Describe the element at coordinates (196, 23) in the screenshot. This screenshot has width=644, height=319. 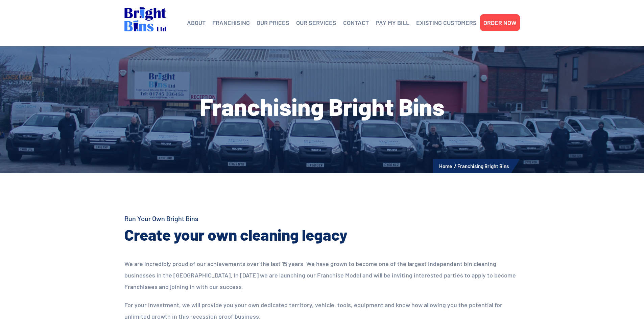
I see `a: ABOUT` at that location.